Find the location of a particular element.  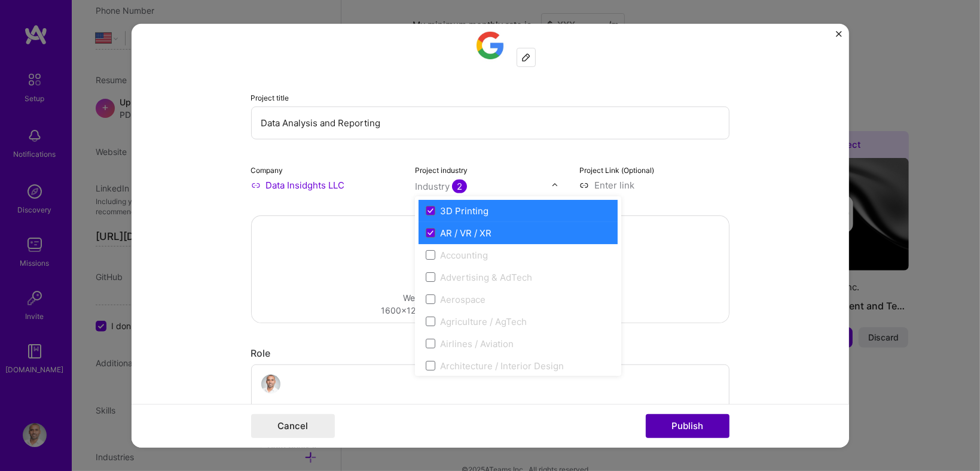

button: Close is located at coordinates (839, 37).